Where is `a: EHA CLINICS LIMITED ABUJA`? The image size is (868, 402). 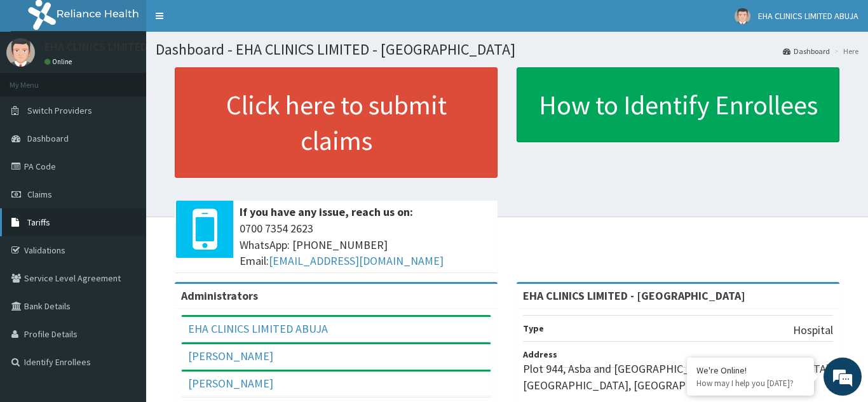 a: EHA CLINICS LIMITED ABUJA is located at coordinates (258, 329).